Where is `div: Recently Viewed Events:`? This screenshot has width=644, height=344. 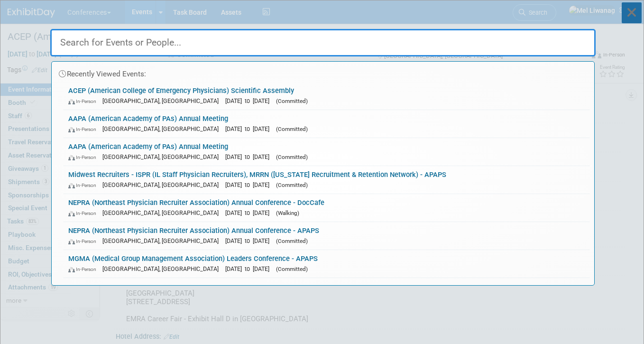
div: Recently Viewed Events: is located at coordinates (323, 72).